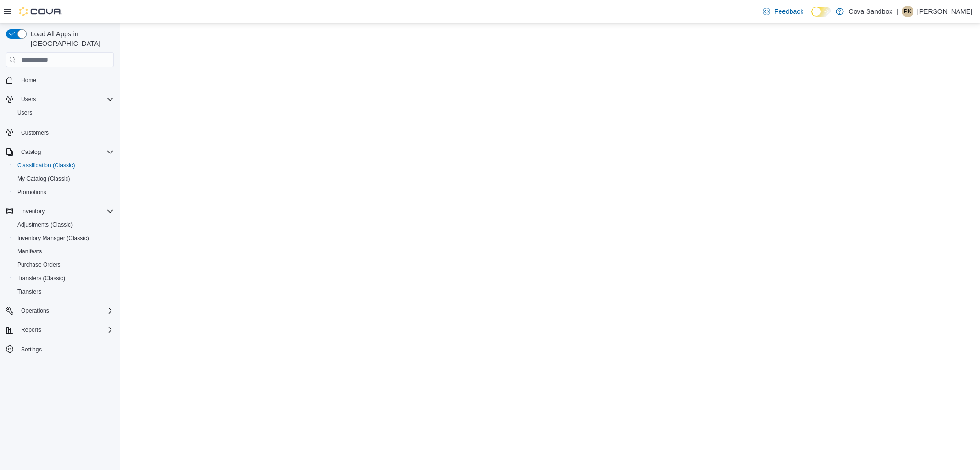  Describe the element at coordinates (29, 252) in the screenshot. I see `a: Manifests` at that location.